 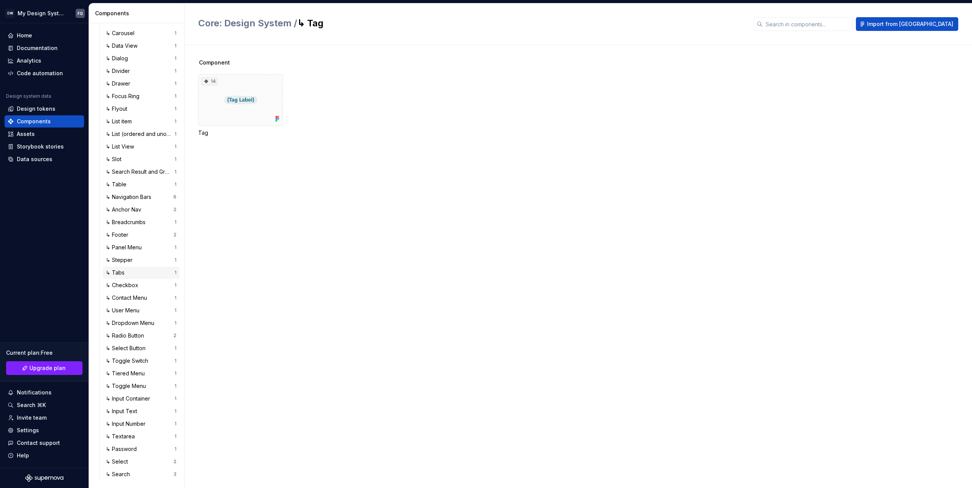 I want to click on a: Components, so click(x=44, y=121).